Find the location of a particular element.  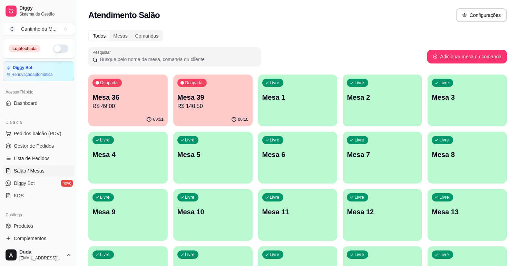

button: Pedidos balcão (PDV) is located at coordinates (38, 133).